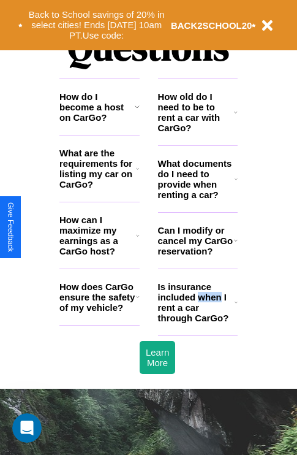 The width and height of the screenshot is (297, 455). I want to click on h3: Can I modify or cancel my CarGo reservation?, so click(196, 240).